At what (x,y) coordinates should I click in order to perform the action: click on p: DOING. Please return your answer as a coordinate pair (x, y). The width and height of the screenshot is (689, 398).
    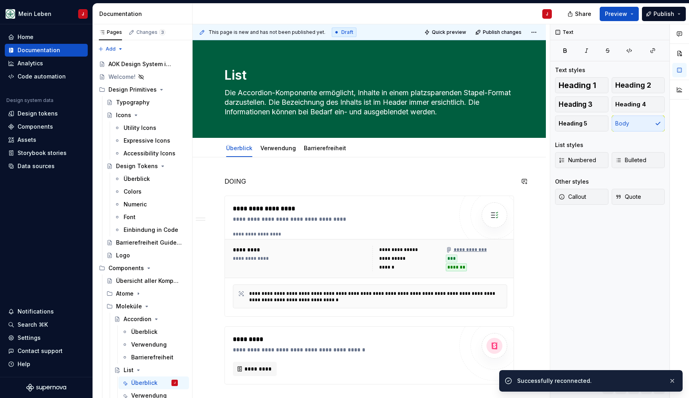
    Looking at the image, I should click on (369, 181).